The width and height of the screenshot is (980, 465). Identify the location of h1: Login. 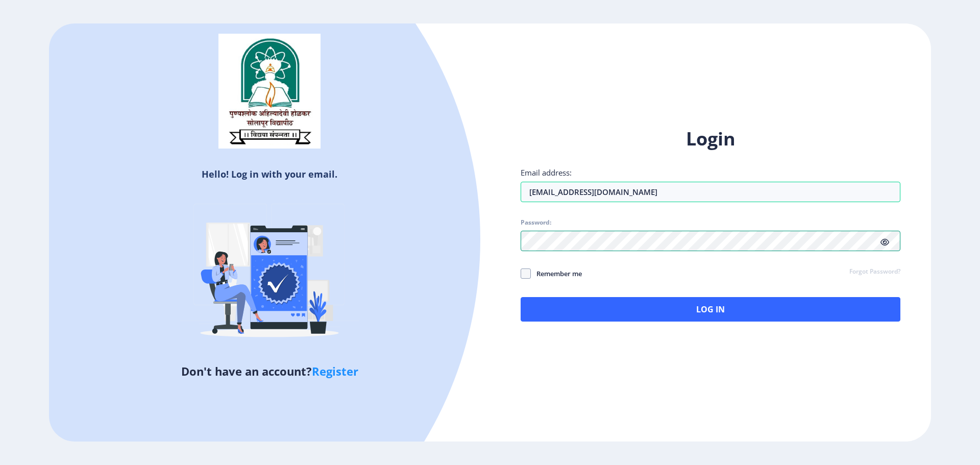
(710, 139).